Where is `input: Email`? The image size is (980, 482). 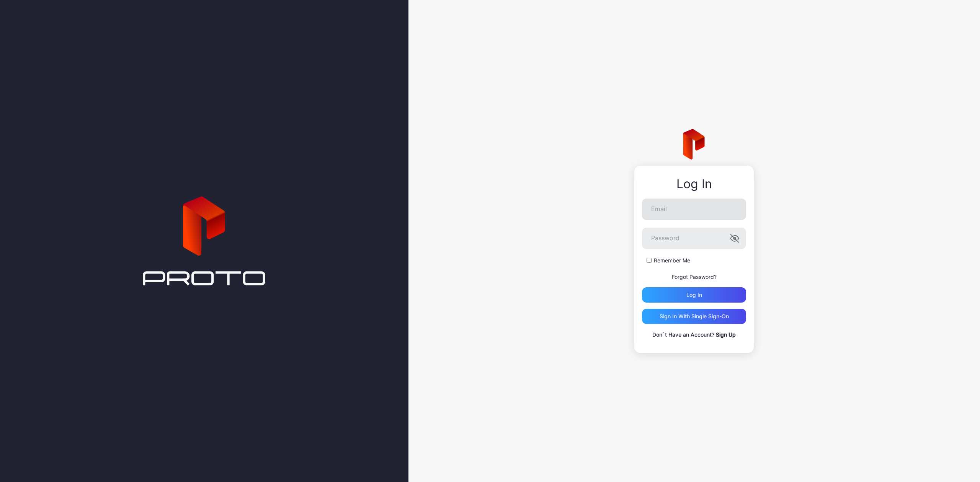 input: Email is located at coordinates (694, 209).